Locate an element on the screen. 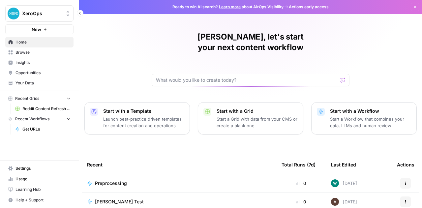 This screenshot has width=422, height=208. button: Help + Support is located at coordinates (39, 200).